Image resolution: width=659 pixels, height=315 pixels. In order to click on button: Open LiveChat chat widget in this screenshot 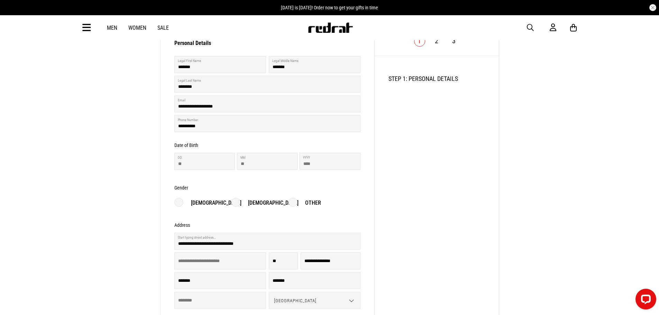, I will do `click(16, 13)`.